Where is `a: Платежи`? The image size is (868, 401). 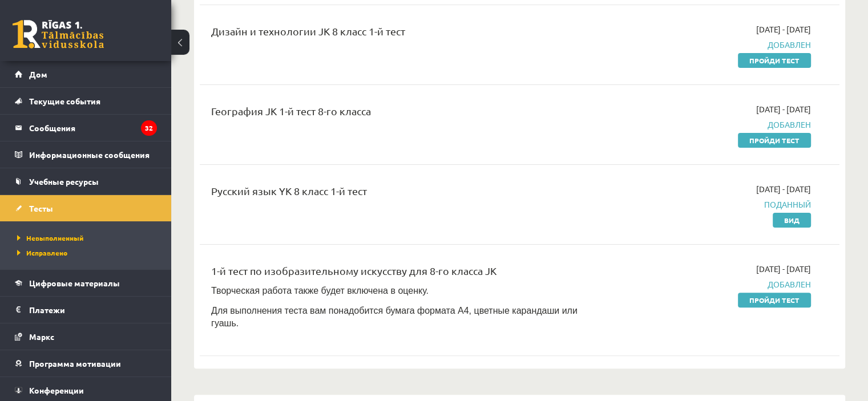
a: Платежи is located at coordinates (86, 310).